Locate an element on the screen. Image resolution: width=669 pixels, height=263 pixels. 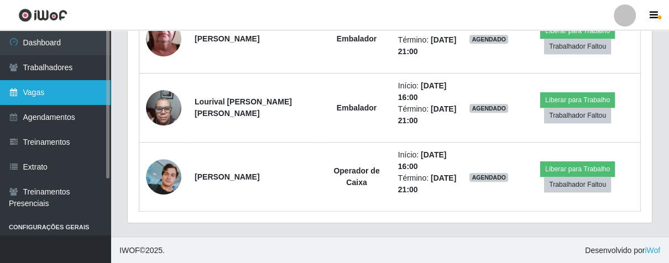
strong: Operador de Caixa is located at coordinates (356, 176).